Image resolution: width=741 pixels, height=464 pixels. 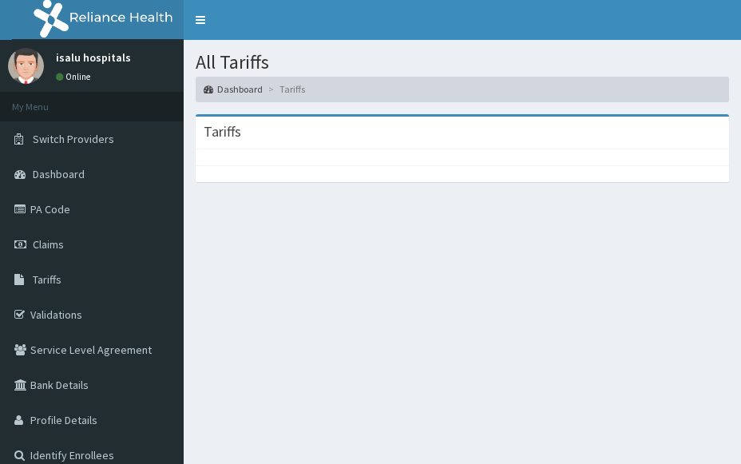 What do you see at coordinates (233, 89) in the screenshot?
I see `a: Dashboard` at bounding box center [233, 89].